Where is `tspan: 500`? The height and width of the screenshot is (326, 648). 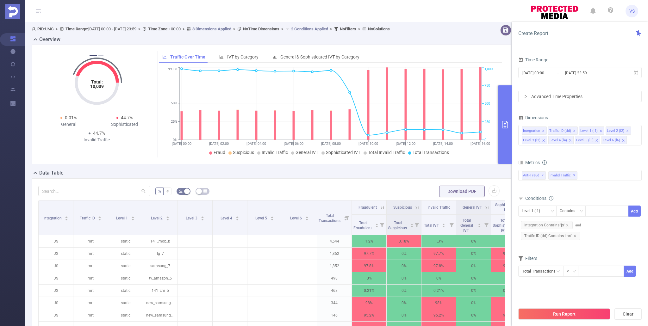
tspan: 500 is located at coordinates (487, 104).